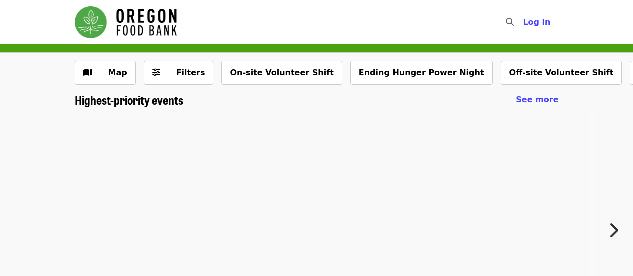 This screenshot has height=276, width=633. I want to click on span: Highest-priority events, so click(129, 99).